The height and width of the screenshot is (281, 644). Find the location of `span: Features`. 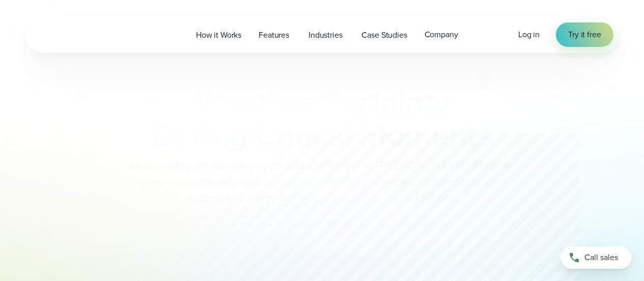

span: Features is located at coordinates (274, 35).